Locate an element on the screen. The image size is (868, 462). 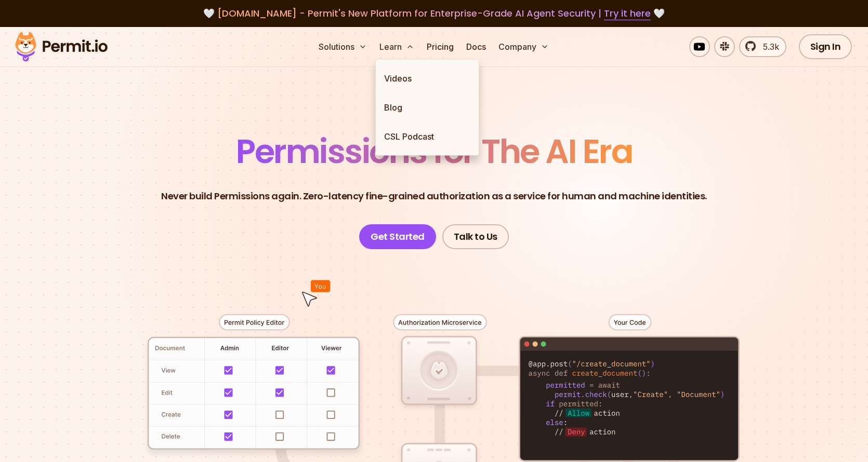
img: Permit logo is located at coordinates (62, 46).